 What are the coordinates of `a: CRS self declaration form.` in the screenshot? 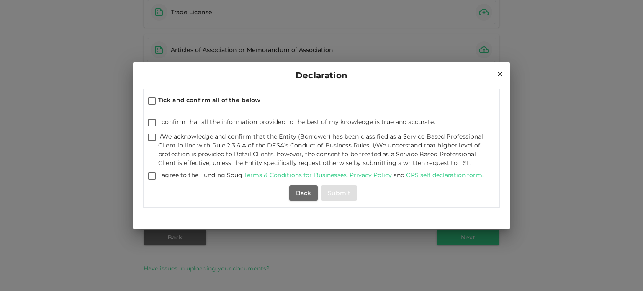 It's located at (444, 175).